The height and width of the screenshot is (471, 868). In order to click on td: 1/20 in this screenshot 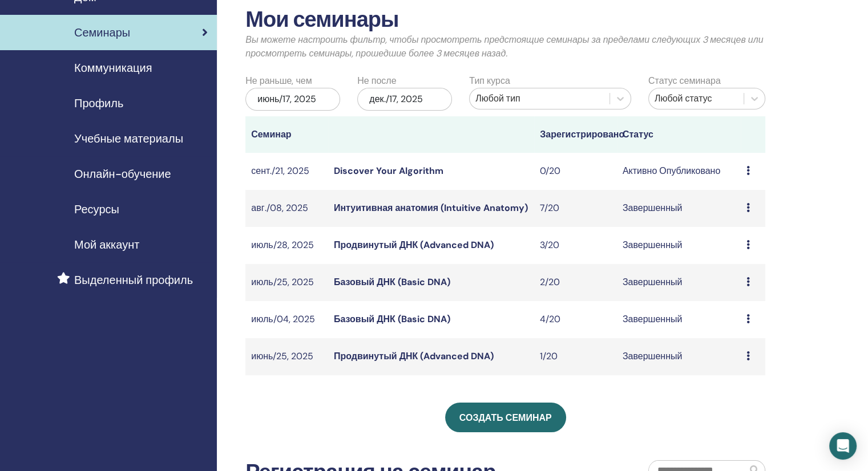, I will do `click(575, 356)`.